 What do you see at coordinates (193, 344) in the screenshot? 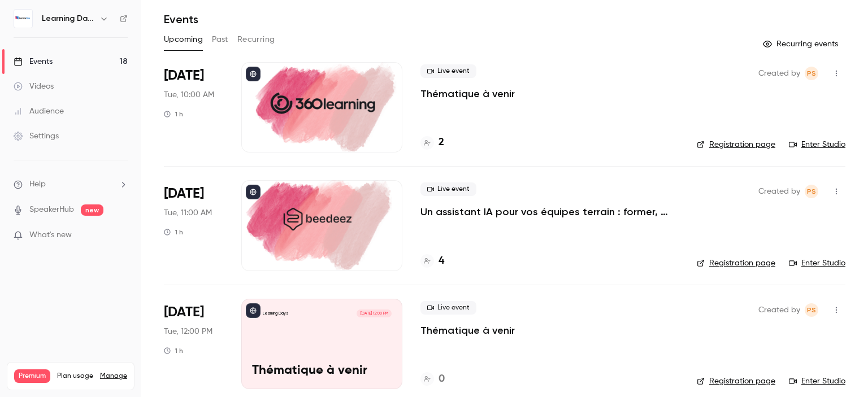
I see `div: Oct 7 Tue, 12:00 PM (Europe/Paris)` at bounding box center [193, 344].